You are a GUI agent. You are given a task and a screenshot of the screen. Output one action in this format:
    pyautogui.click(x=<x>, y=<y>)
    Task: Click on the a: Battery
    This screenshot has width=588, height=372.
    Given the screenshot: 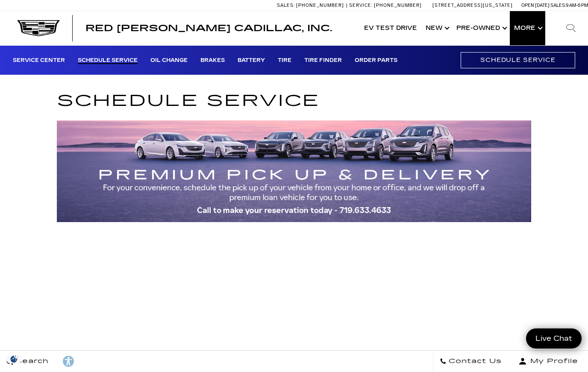 What is the action you would take?
    pyautogui.click(x=251, y=60)
    